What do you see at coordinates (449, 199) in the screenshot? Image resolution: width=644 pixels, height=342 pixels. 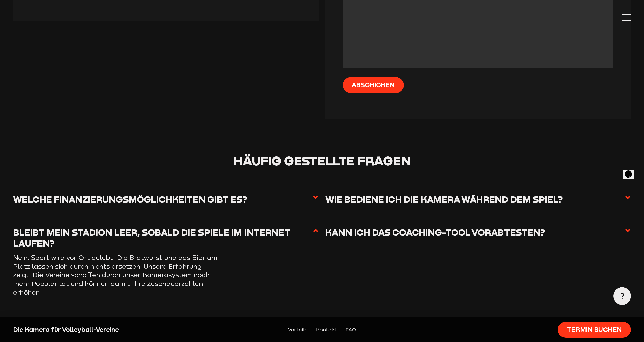 I see `h3: Wie bediene ich die Kamera während dem Spiel?` at bounding box center [449, 199].